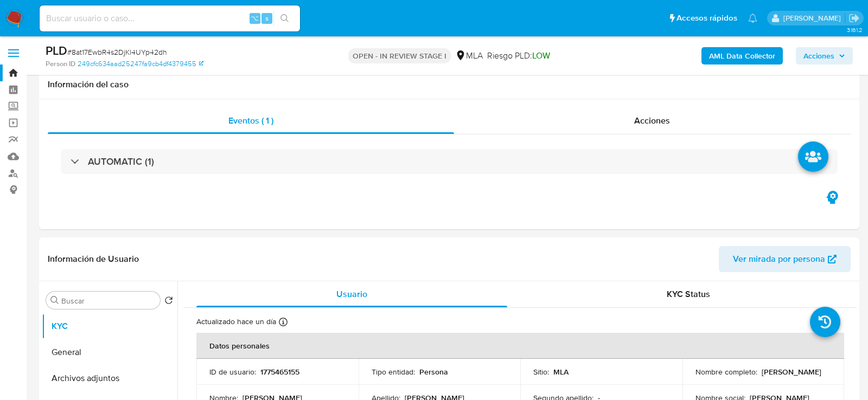 The width and height of the screenshot is (868, 400). Describe the element at coordinates (284, 19) in the screenshot. I see `button: search-icon` at that location.